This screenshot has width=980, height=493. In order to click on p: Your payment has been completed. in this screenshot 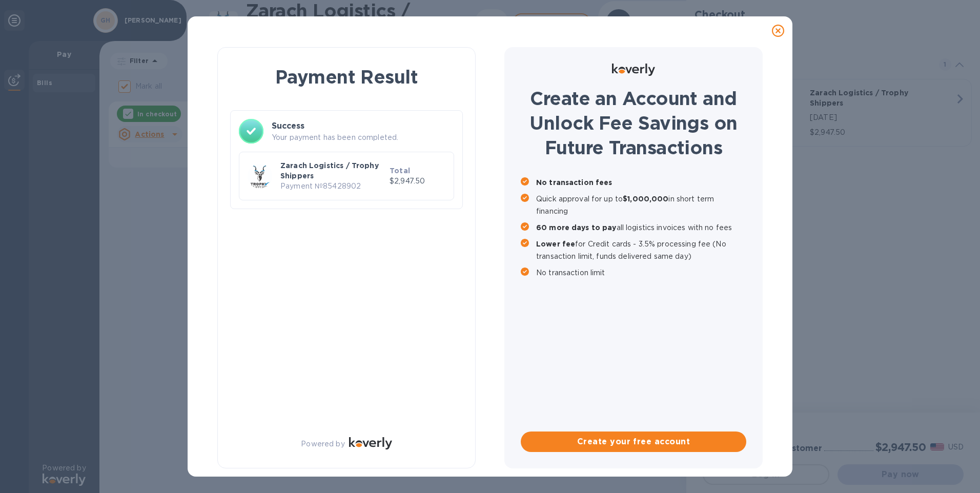, I will do `click(363, 138)`.